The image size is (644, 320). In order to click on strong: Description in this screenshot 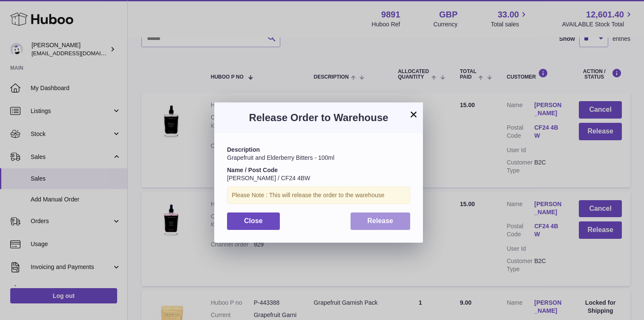, I will do `click(243, 150)`.